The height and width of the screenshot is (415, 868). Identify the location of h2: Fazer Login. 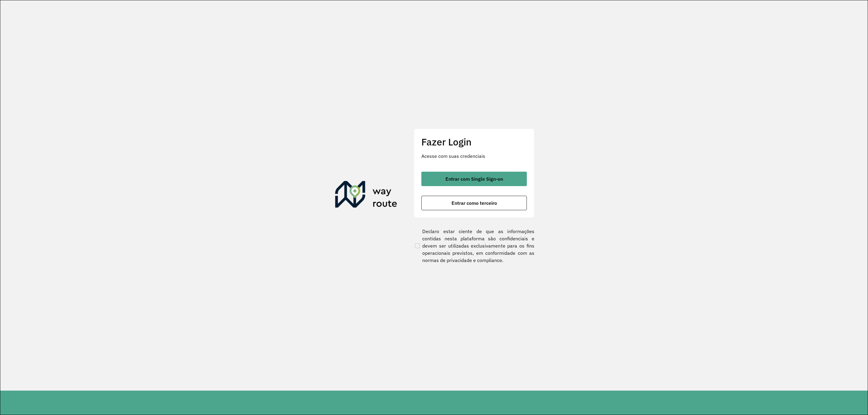
(474, 142).